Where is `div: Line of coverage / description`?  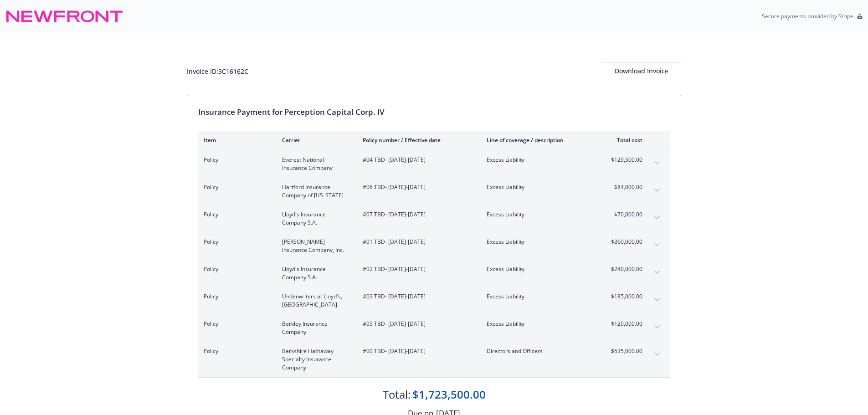
div: Line of coverage / description is located at coordinates (540, 139).